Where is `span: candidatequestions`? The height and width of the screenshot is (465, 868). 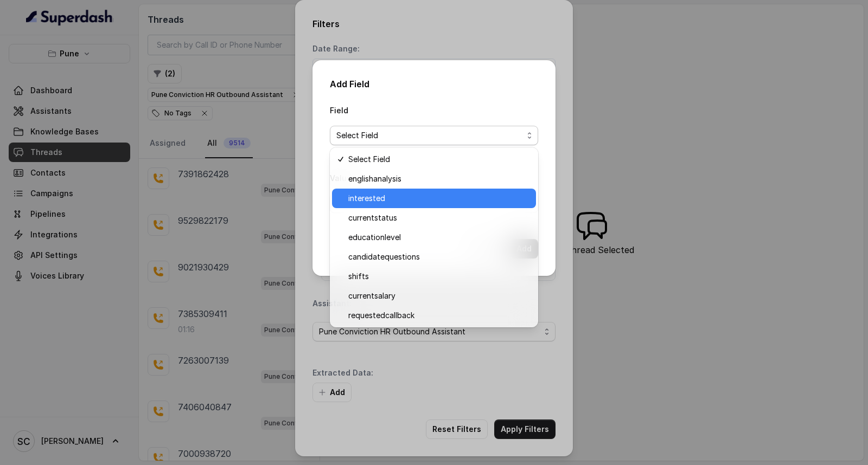
span: candidatequestions is located at coordinates (439, 257).